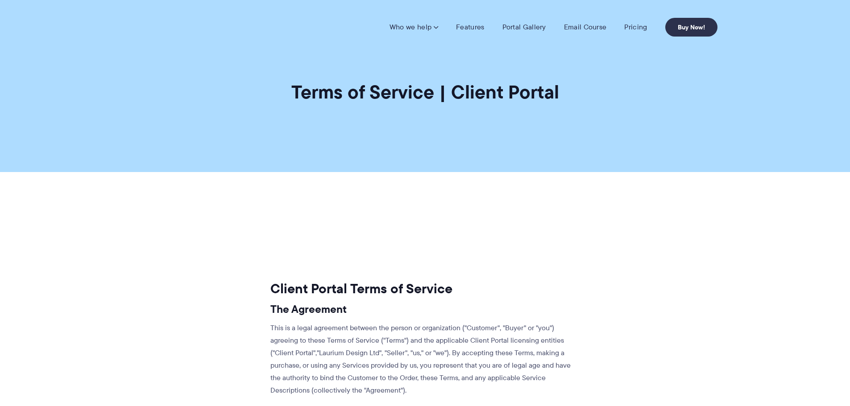  Describe the element at coordinates (422, 359) in the screenshot. I see `p: This is a legal agreement between the person or organization ("Customer", "Buyer" or "you") agree...` at that location.